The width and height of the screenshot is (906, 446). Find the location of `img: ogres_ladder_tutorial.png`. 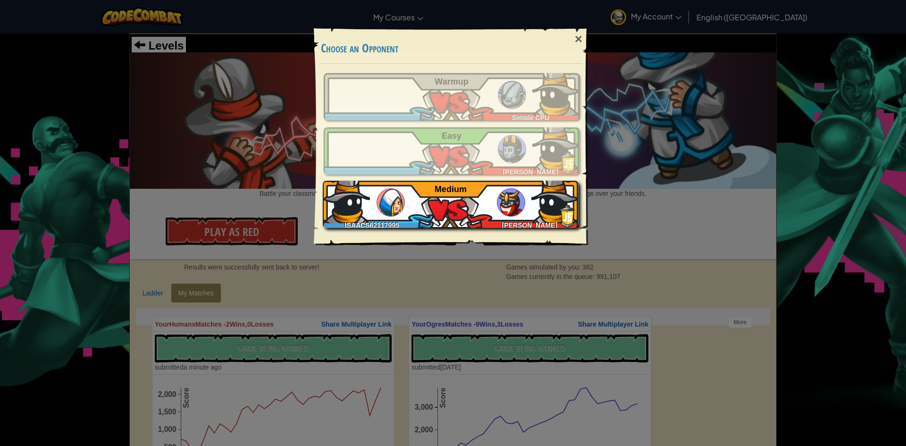

img: ogres_ladder_tutorial.png is located at coordinates (512, 95).